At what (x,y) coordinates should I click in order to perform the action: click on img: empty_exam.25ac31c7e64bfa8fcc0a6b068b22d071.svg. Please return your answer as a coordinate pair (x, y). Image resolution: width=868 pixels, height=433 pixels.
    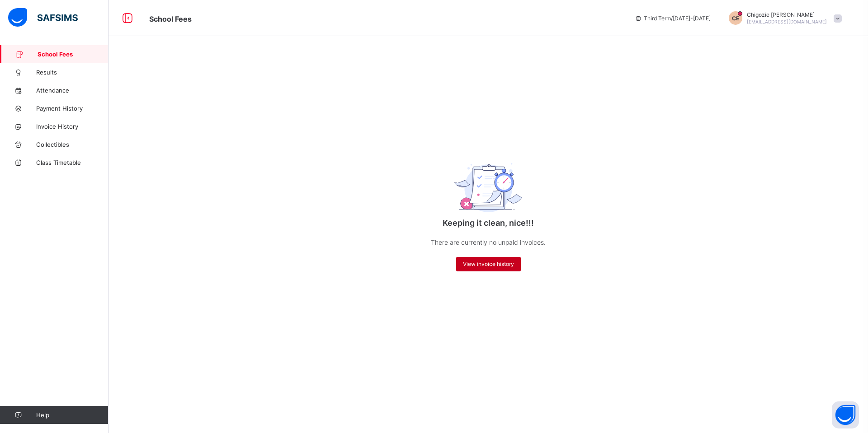
    Looking at the image, I should click on (488, 187).